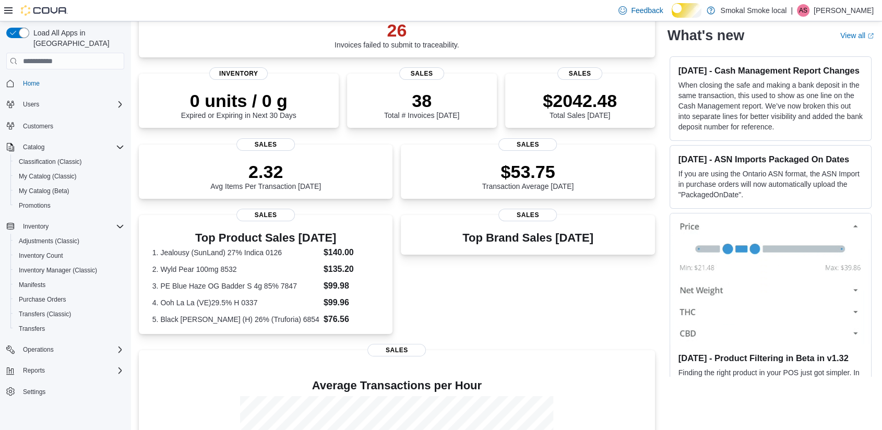 This screenshot has width=882, height=430. What do you see at coordinates (69, 176) in the screenshot?
I see `button: My Catalog (Classic)` at bounding box center [69, 176].